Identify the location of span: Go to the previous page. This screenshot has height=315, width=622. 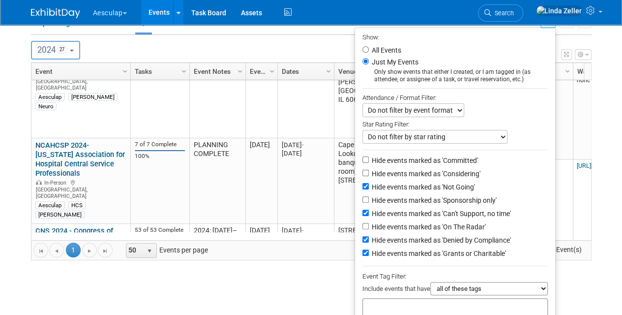
(57, 251).